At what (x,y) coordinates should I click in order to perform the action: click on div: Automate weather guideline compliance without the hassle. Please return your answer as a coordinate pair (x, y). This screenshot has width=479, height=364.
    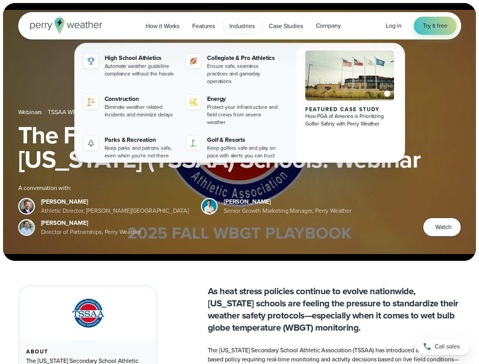
    Looking at the image, I should click on (141, 70).